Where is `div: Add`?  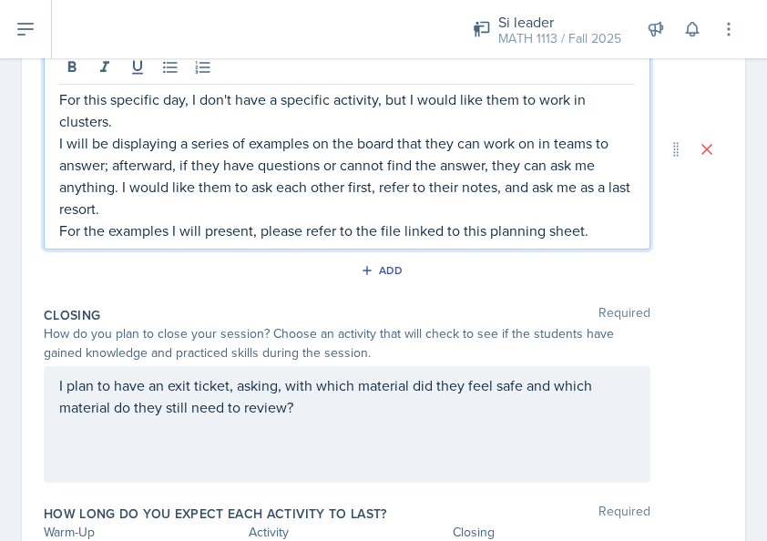
div: Add is located at coordinates (383, 270).